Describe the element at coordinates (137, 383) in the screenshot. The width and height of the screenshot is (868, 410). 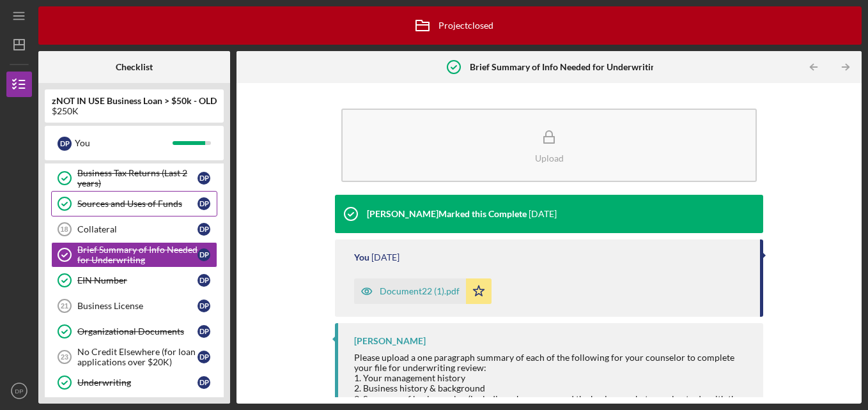
I see `div: Underwriting` at that location.